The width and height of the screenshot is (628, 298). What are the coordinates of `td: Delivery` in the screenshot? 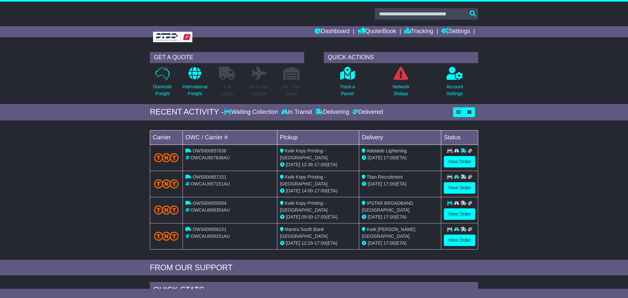 It's located at (400, 137).